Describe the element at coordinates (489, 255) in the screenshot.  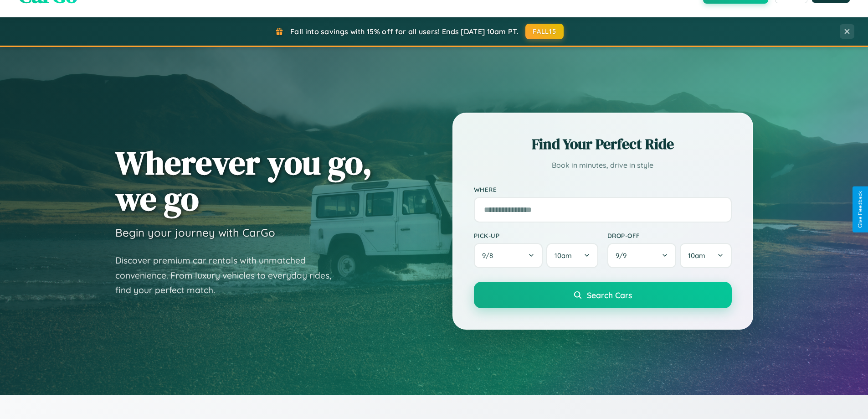
I see `span: 9 / 8` at that location.